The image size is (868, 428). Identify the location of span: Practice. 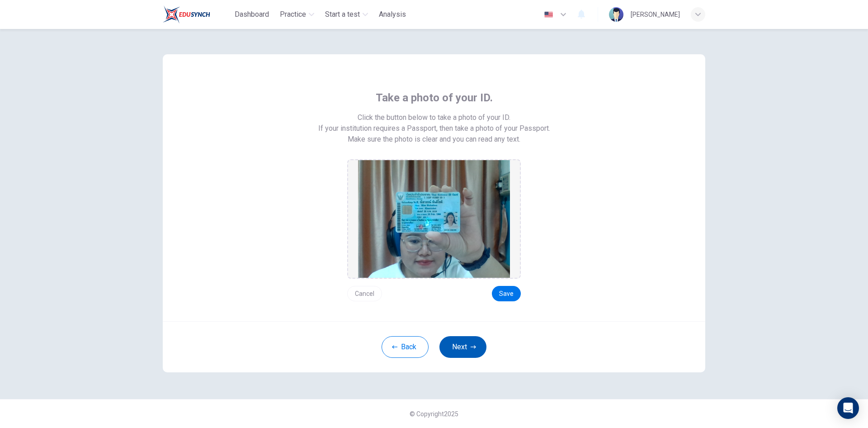
(293, 14).